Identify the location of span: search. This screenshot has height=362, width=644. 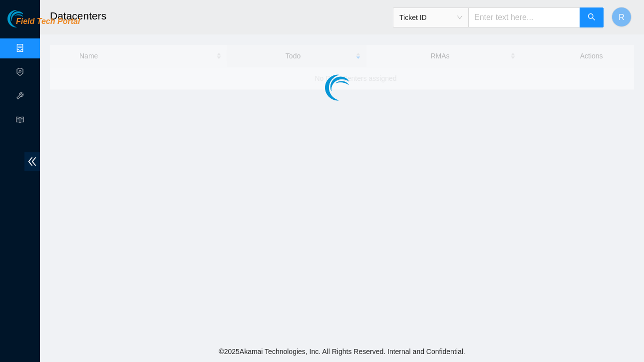
(591, 17).